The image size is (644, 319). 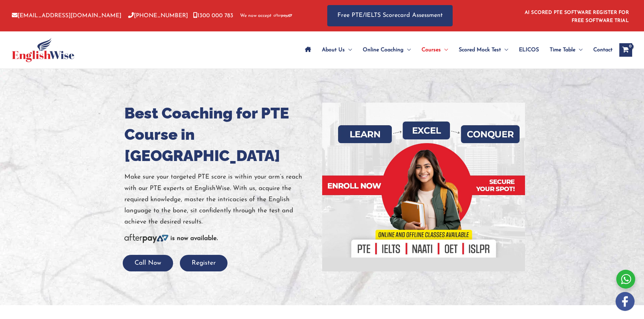 I want to click on a: 1300 000 783, so click(x=213, y=16).